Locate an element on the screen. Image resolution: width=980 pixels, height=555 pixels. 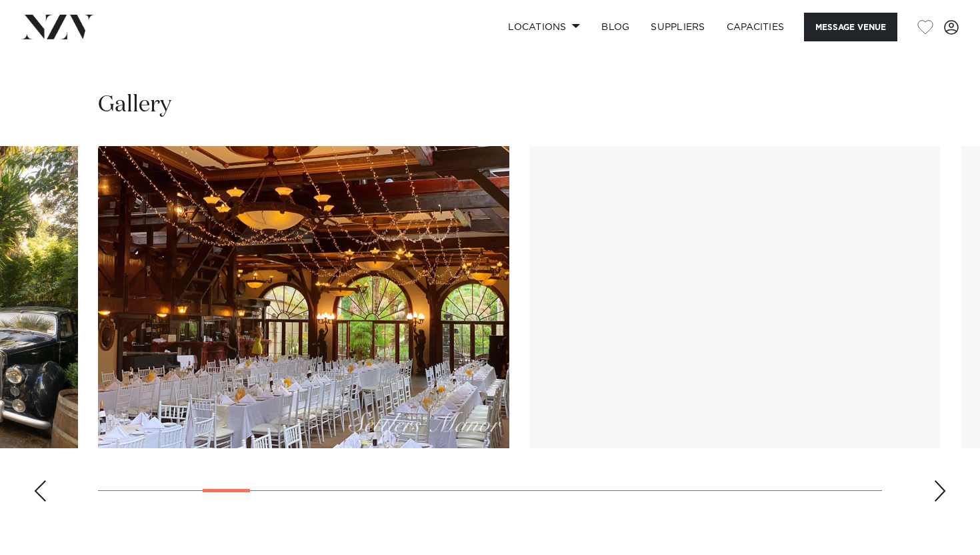
a: BLOG is located at coordinates (615, 26).